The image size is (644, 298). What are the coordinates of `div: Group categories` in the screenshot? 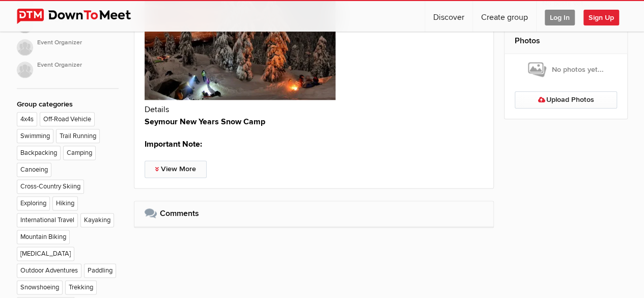 It's located at (68, 104).